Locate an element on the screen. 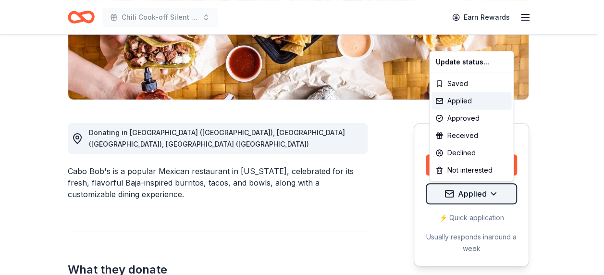 This screenshot has width=604, height=275. div: Saved is located at coordinates (471, 84).